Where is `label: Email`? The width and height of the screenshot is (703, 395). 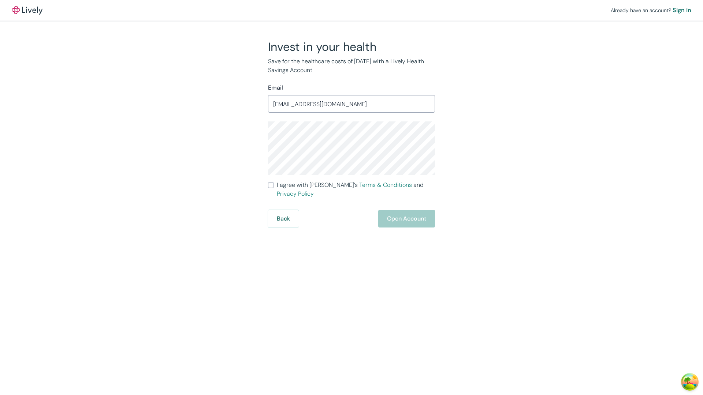
label: Email is located at coordinates (275, 88).